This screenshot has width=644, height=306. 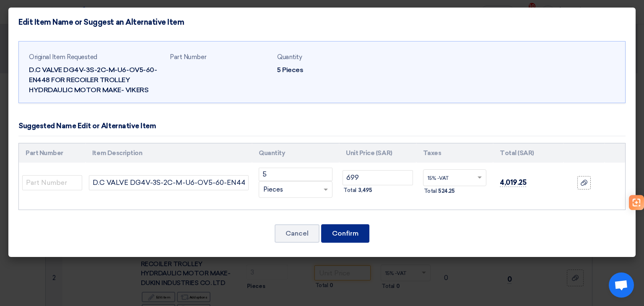 I want to click on th: Item Description, so click(x=168, y=153).